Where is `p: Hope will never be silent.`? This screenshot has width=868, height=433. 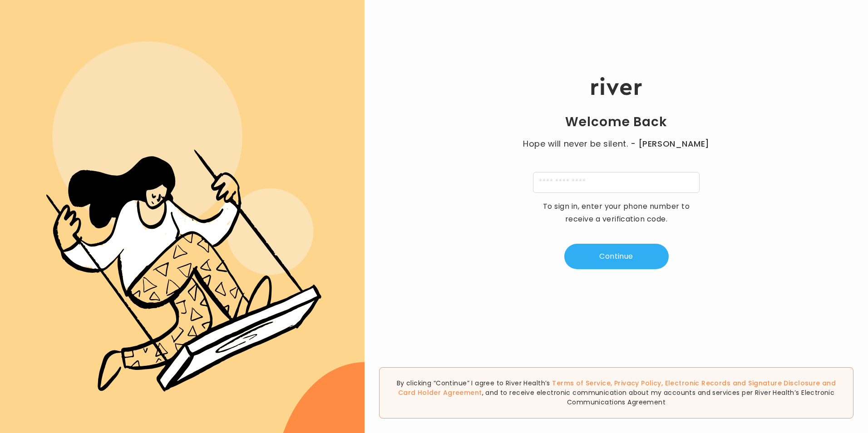 p: Hope will never be silent. is located at coordinates (617, 144).